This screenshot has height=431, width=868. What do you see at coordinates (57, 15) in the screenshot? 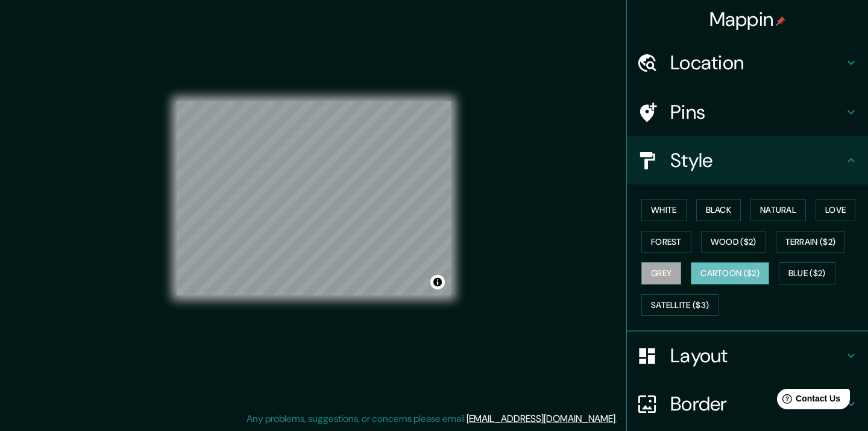
I see `span: Contact Us` at bounding box center [57, 15].